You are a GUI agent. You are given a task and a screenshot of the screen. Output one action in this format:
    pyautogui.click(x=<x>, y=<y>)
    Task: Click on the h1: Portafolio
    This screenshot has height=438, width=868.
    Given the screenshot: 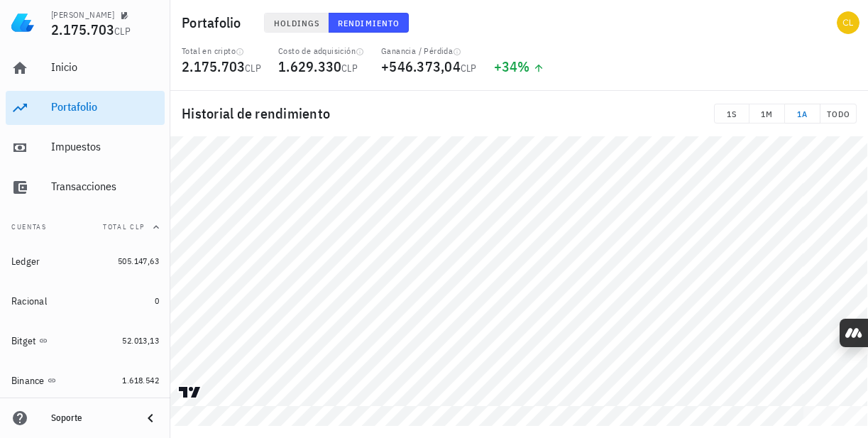 What is the action you would take?
    pyautogui.click(x=215, y=23)
    